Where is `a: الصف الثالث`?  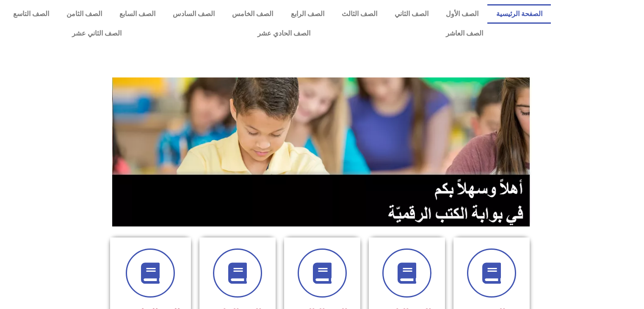 a: الصف الثالث is located at coordinates (359, 14).